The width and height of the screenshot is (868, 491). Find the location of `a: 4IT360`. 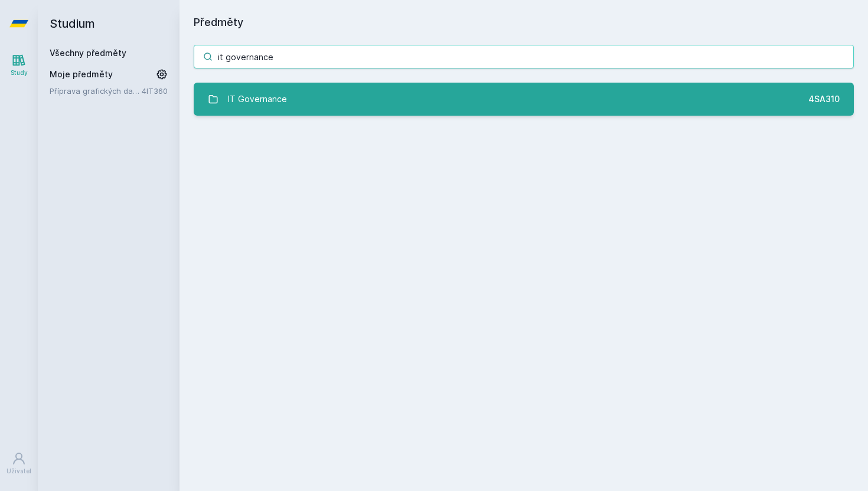

a: 4IT360 is located at coordinates (155, 91).